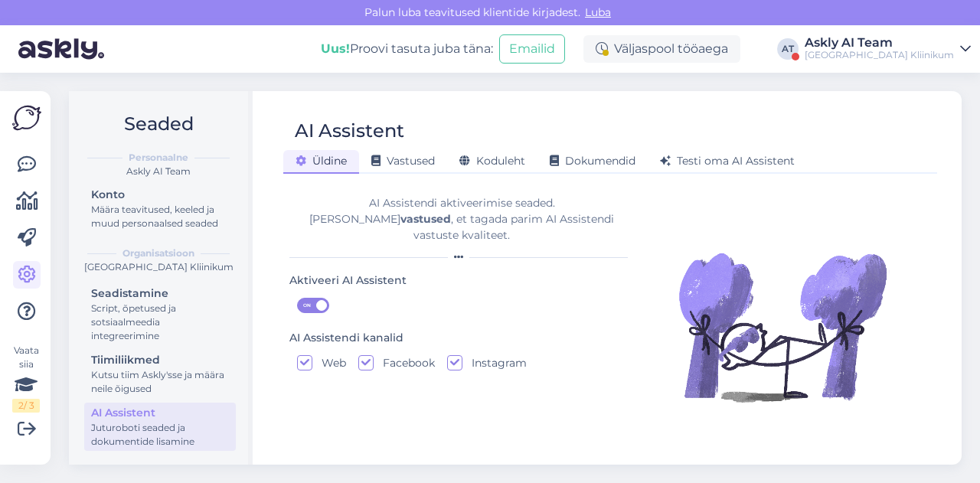 The image size is (980, 483). What do you see at coordinates (348, 281) in the screenshot?
I see `div: Aktiveeri AI Assistent` at bounding box center [348, 281].